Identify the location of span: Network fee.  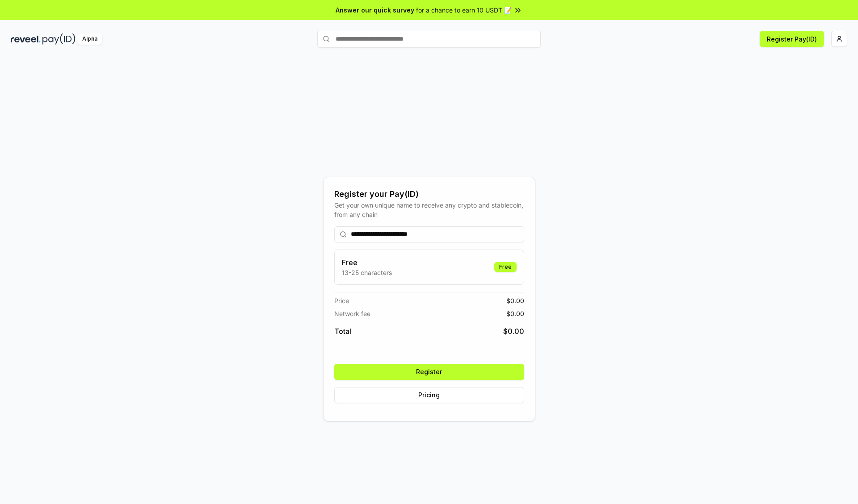
(352, 314).